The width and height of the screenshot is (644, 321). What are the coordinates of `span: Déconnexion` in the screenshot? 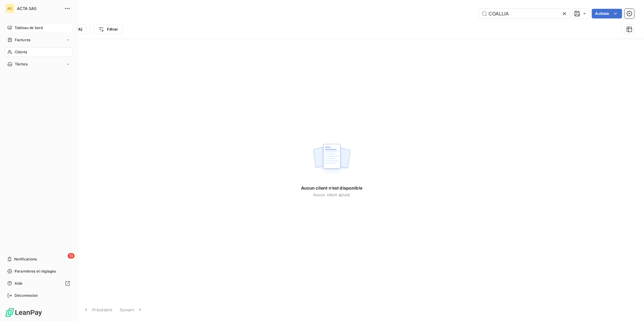 It's located at (26, 296).